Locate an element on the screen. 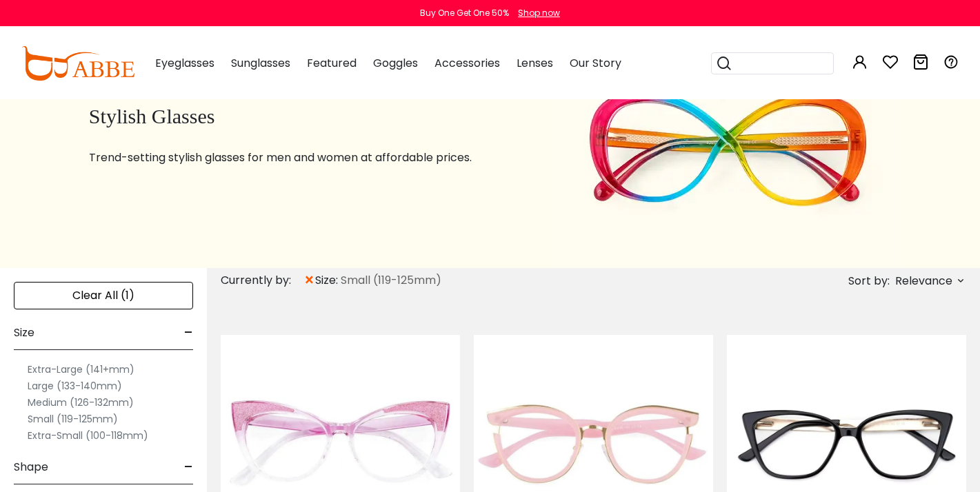 The width and height of the screenshot is (980, 492). span: Eyeglasses is located at coordinates (185, 63).